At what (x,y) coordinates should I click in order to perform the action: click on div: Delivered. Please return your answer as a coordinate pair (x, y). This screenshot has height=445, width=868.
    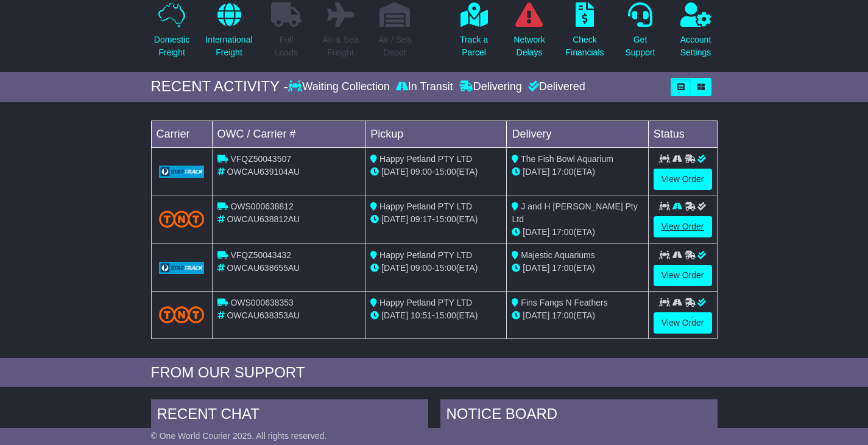
    Looking at the image, I should click on (555, 87).